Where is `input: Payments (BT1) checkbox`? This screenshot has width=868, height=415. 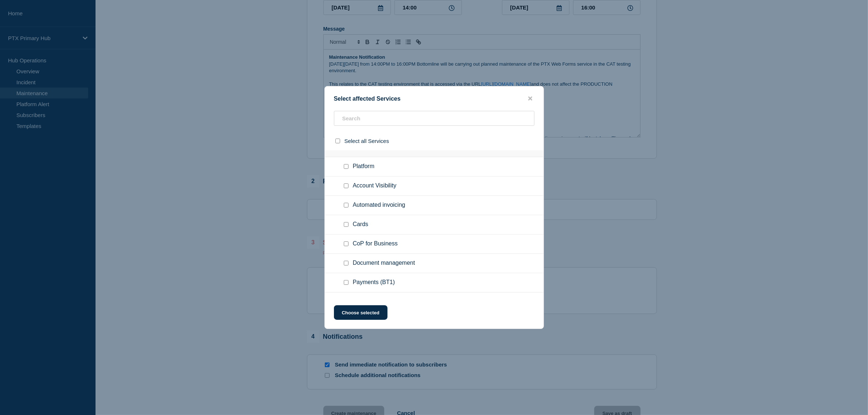 input: Payments (BT1) checkbox is located at coordinates (346, 282).